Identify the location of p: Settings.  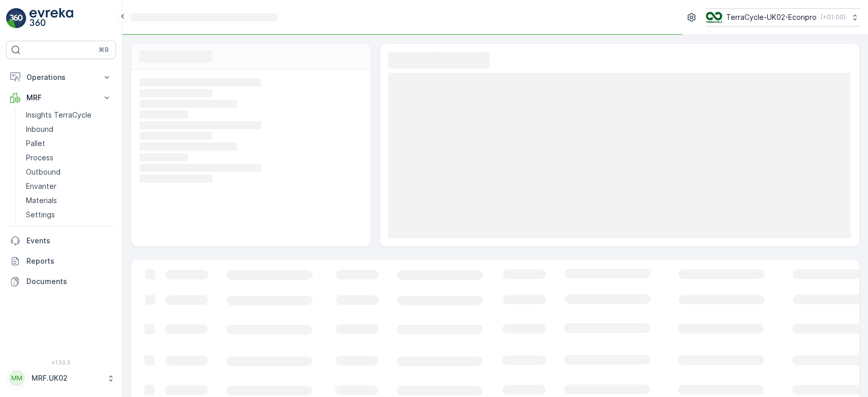
(40, 214).